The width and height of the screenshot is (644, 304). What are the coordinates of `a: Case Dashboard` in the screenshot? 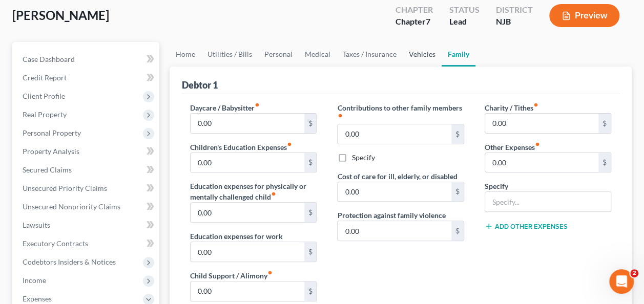 It's located at (87, 59).